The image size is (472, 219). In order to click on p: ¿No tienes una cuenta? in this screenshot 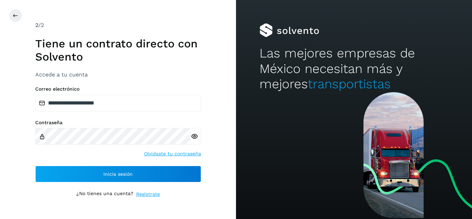, I will do `click(105, 194)`.